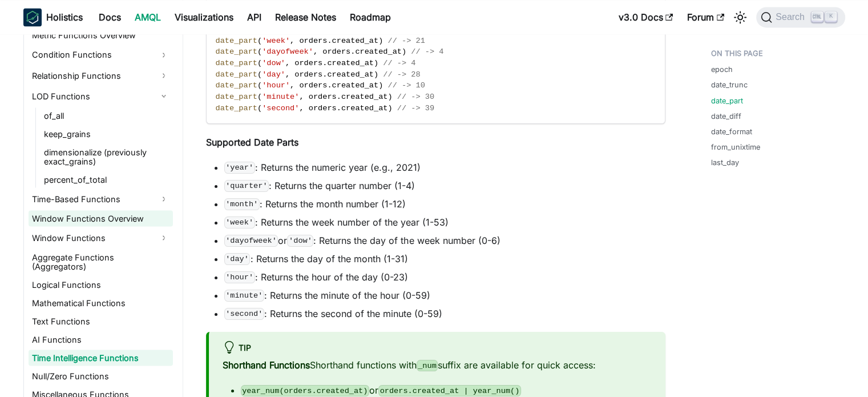  Describe the element at coordinates (406, 40) in the screenshot. I see `span: // -> 21` at that location.